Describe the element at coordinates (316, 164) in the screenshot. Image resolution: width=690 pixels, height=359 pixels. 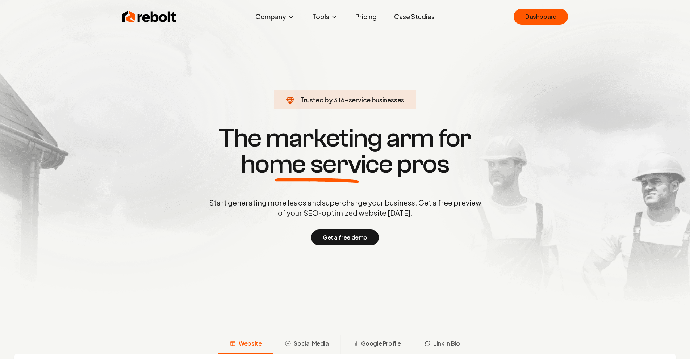
I see `span: home service` at that location.